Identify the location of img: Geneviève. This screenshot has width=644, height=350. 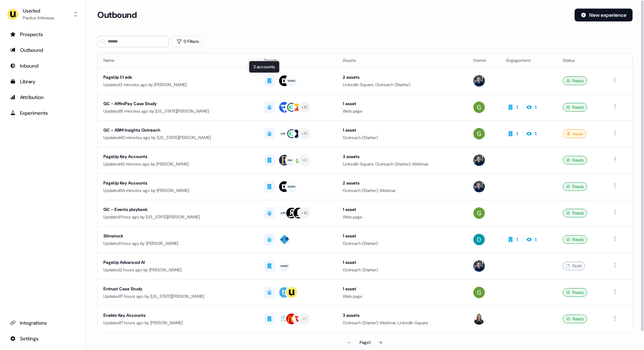
(479, 319).